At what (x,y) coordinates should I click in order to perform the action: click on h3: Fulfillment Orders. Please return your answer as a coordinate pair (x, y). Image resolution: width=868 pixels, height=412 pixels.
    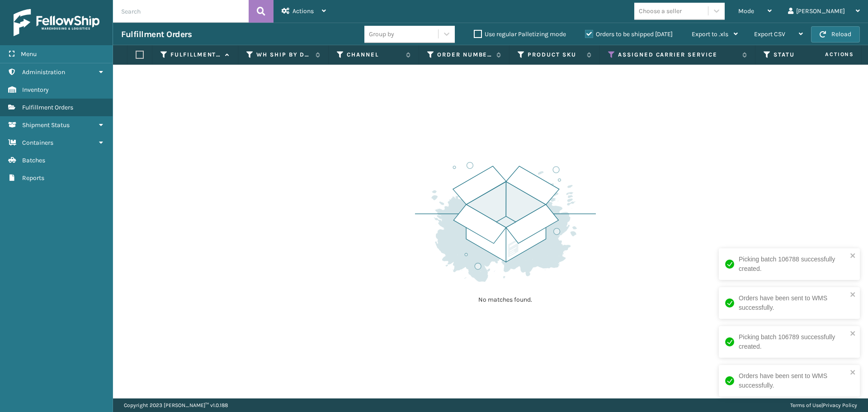
    Looking at the image, I should click on (157, 35).